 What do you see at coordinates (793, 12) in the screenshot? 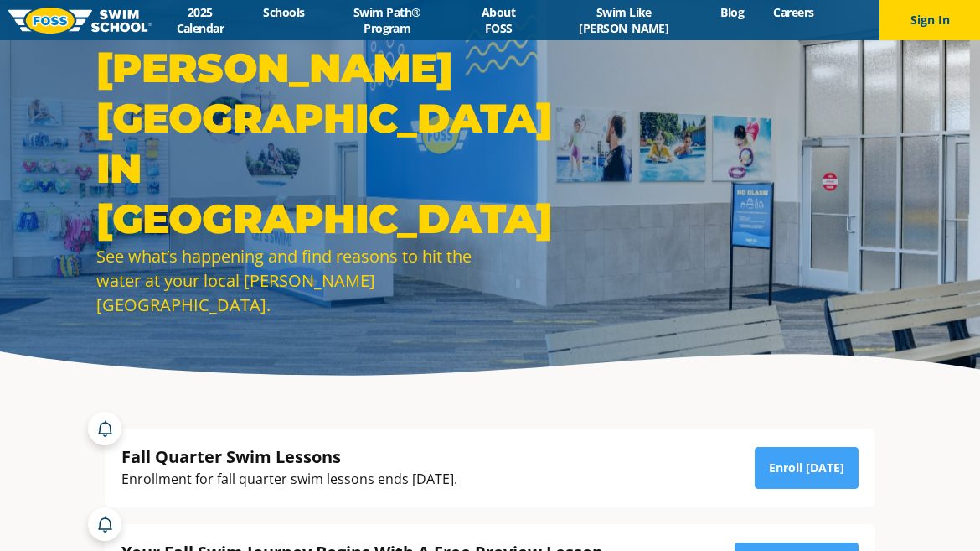
I see `a: Careers` at bounding box center [793, 12].